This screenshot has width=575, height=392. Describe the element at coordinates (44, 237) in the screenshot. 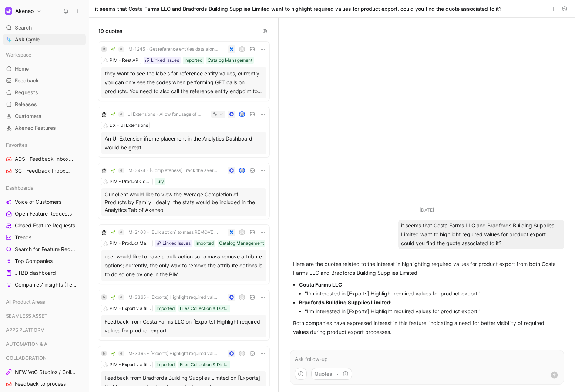

I see `a: Trends` at that location.